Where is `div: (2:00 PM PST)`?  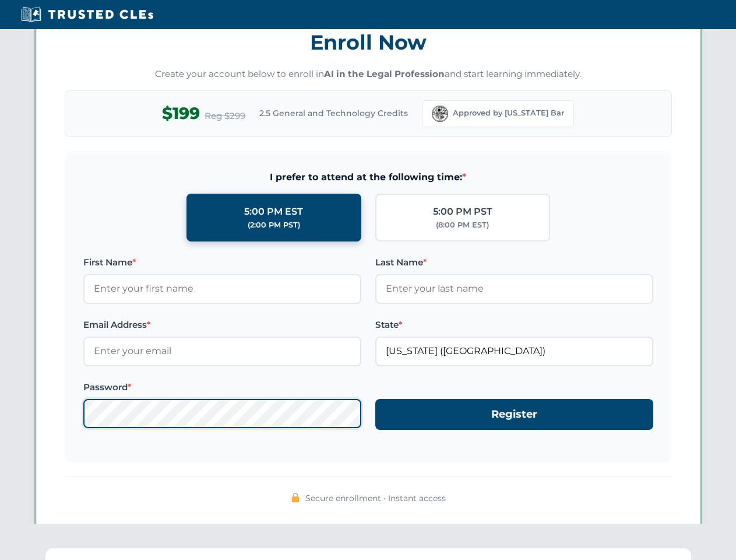 div: (2:00 PM PST) is located at coordinates (274, 225).